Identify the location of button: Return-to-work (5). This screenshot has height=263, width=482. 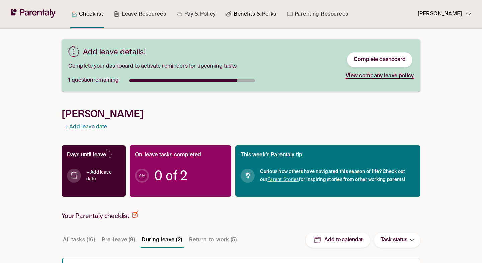
(213, 240).